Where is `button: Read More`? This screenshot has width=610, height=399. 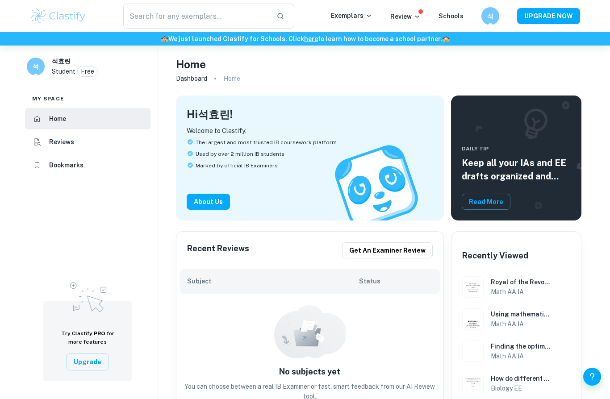
button: Read More is located at coordinates (486, 202).